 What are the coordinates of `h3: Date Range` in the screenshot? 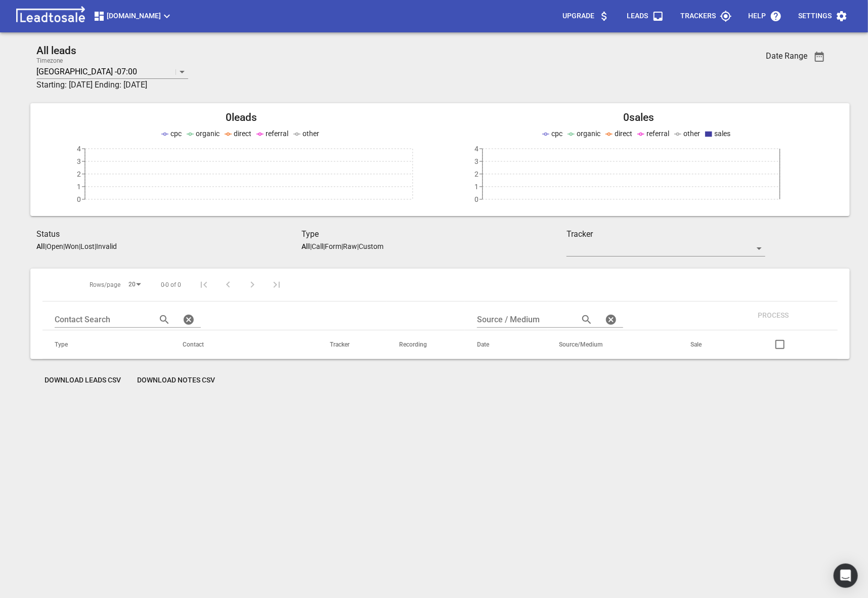 It's located at (787, 56).